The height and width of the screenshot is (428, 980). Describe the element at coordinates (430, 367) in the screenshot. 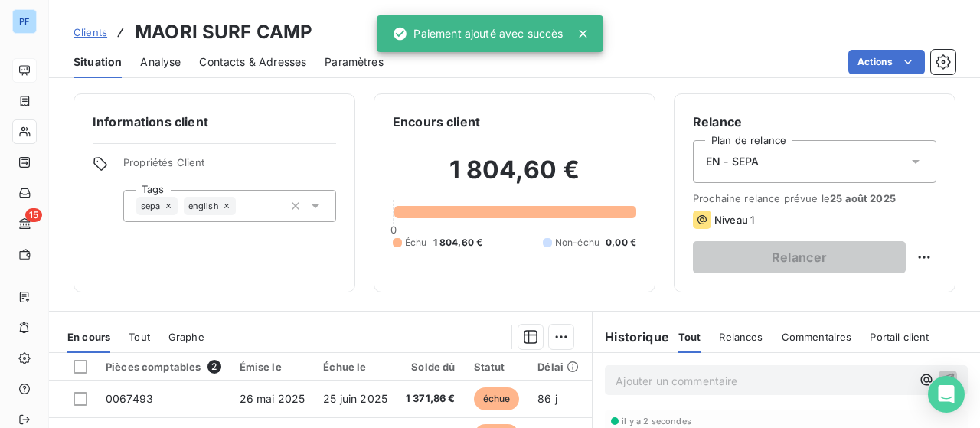

I see `div: Solde dû` at that location.